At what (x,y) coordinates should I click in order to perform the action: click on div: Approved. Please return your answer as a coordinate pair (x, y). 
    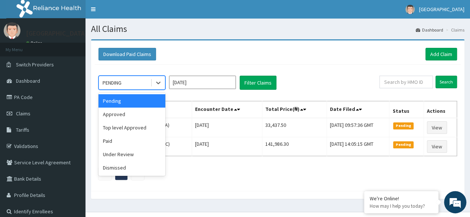
    Looking at the image, I should click on (132, 114).